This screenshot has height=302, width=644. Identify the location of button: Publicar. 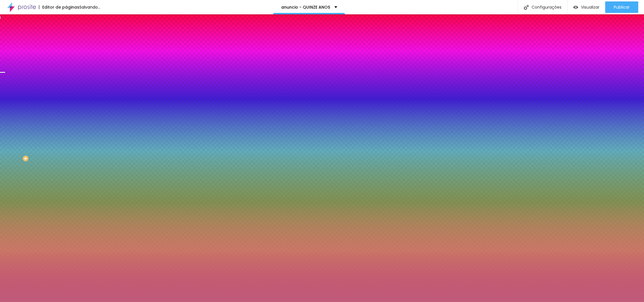
(621, 7).